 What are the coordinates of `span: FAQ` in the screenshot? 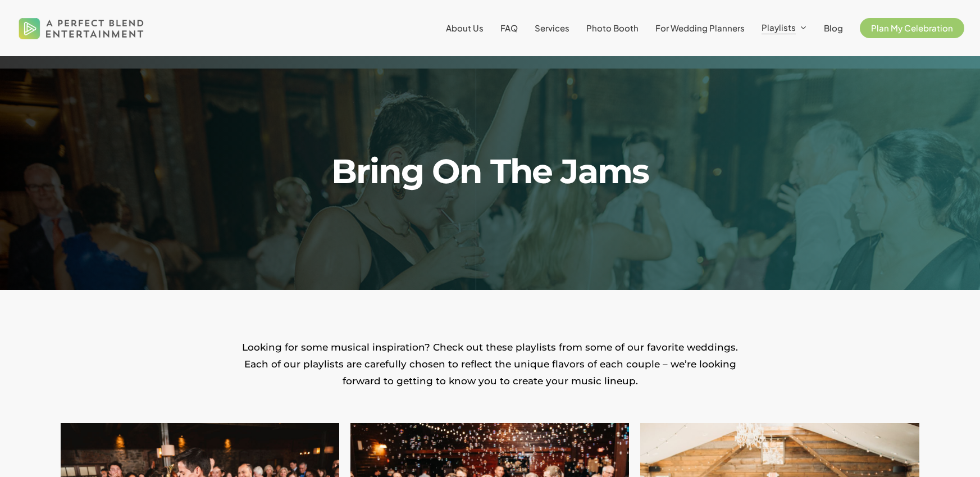 It's located at (509, 28).